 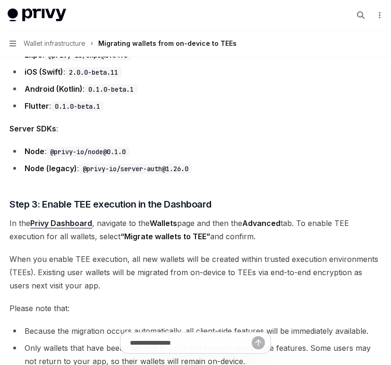 What do you see at coordinates (191, 343) in the screenshot?
I see `input: Ask a question...` at bounding box center [191, 343].